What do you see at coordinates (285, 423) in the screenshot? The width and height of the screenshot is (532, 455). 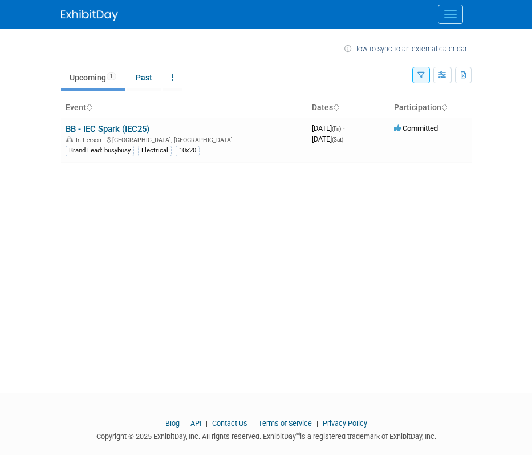 I see `a: Terms of Service` at bounding box center [285, 423].